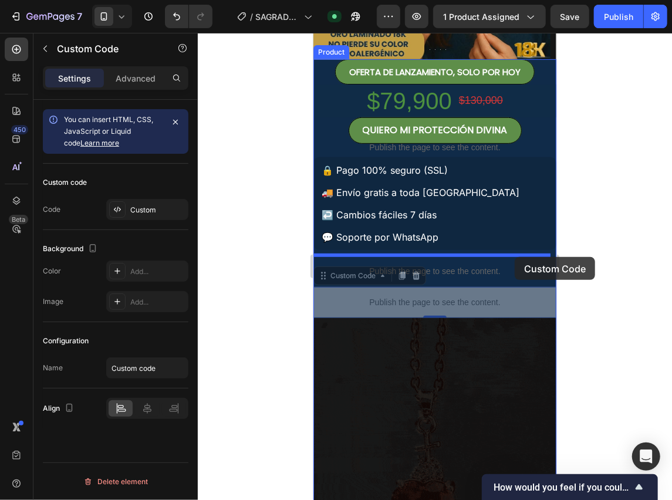 Image resolution: width=672 pixels, height=500 pixels. What do you see at coordinates (71, 249) in the screenshot?
I see `div: Background` at bounding box center [71, 249].